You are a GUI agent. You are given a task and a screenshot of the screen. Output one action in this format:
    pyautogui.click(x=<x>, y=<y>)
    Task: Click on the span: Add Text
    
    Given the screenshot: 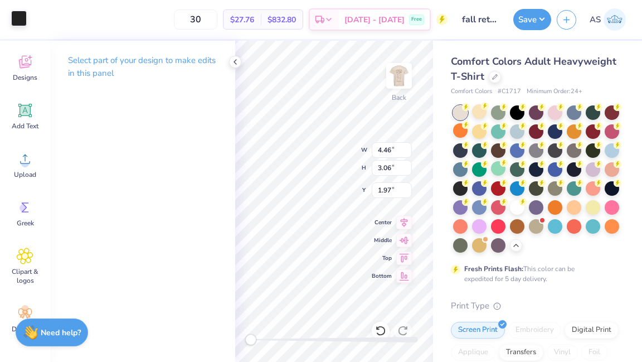 What is the action you would take?
    pyautogui.click(x=25, y=126)
    